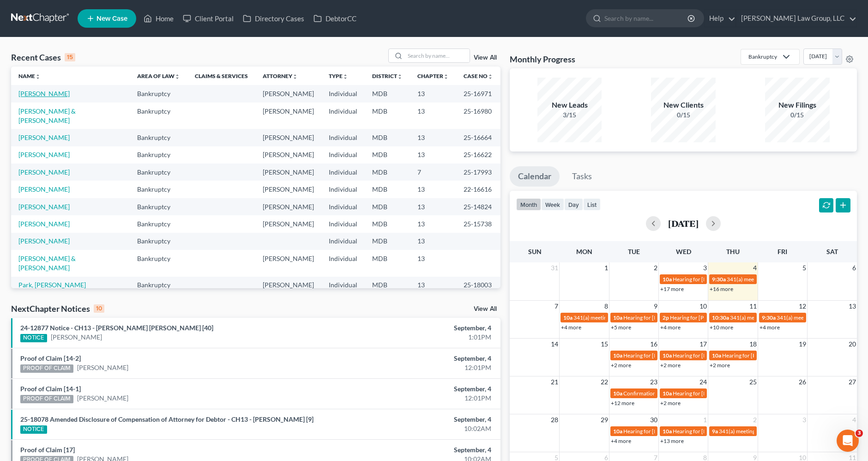  What do you see at coordinates (48, 449) in the screenshot?
I see `a: Proof of Claim [17]` at bounding box center [48, 449].